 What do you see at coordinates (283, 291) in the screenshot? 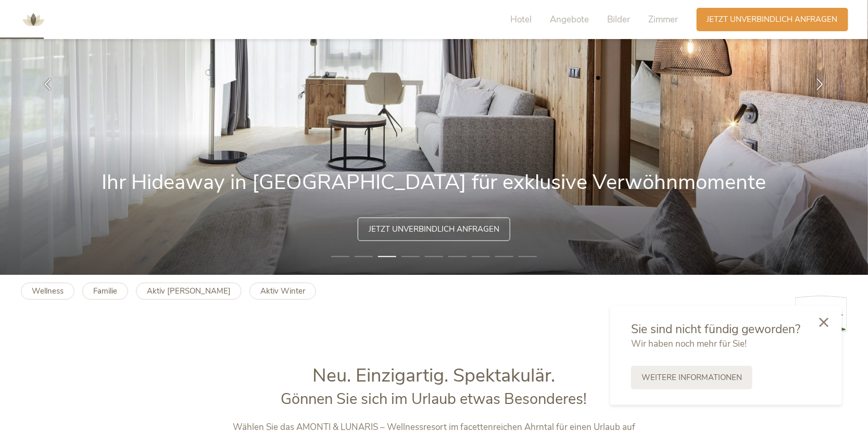
I see `b: Aktiv Winter` at bounding box center [283, 291].